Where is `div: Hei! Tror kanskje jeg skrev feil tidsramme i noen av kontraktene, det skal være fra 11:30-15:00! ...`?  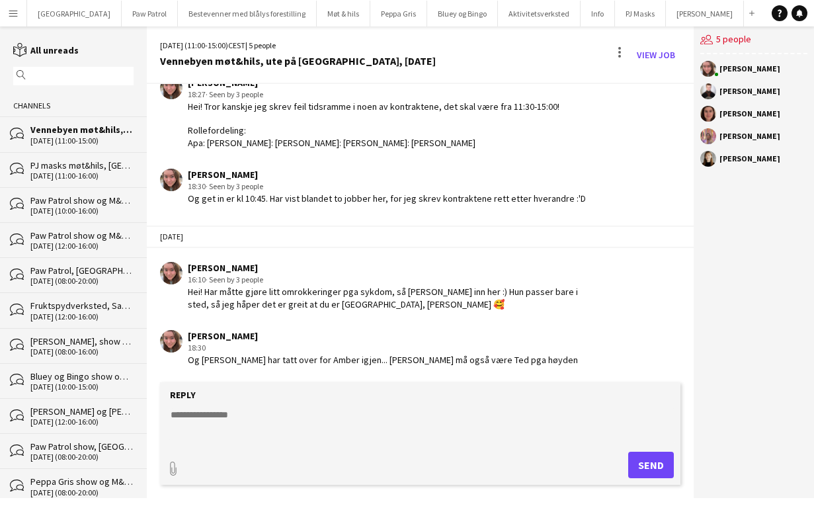 div: Hei! Tror kanskje jeg skrev feil tidsramme i noen av kontraktene, det skal være fra 11:30-15:00! ... is located at coordinates (374, 124).